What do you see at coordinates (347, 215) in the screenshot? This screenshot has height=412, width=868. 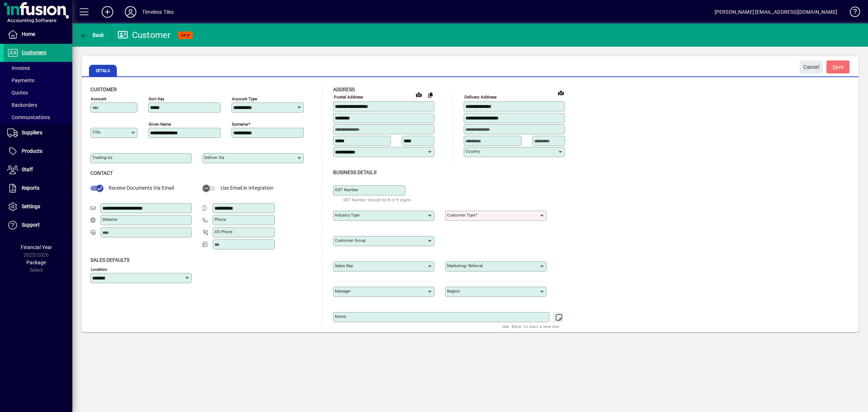 I see `mat-label: Industry type` at bounding box center [347, 215].